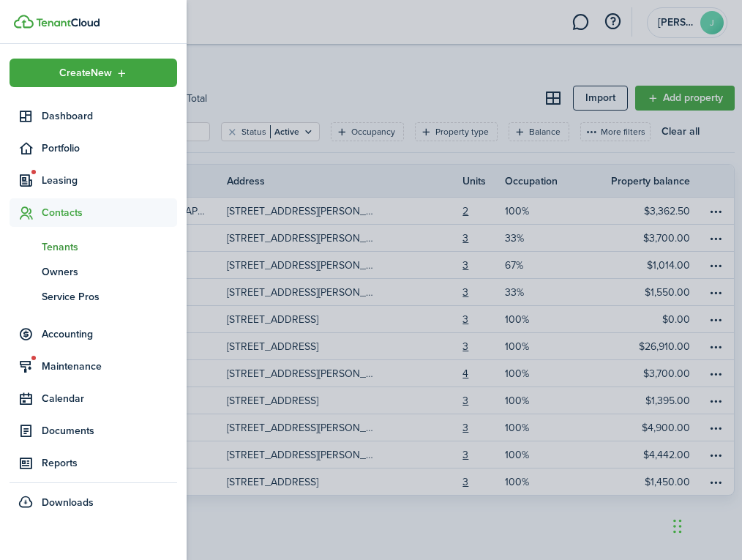 The width and height of the screenshot is (742, 560). I want to click on a: Service Pros, so click(93, 296).